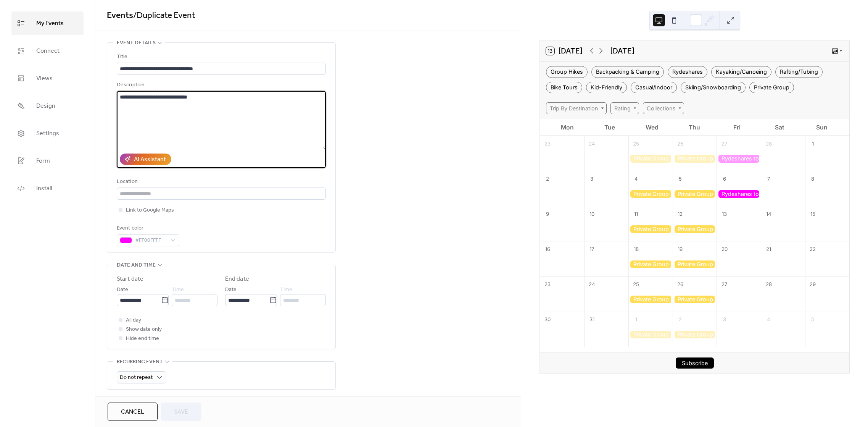  Describe the element at coordinates (164, 15) in the screenshot. I see `span: / Duplicate Event` at that location.